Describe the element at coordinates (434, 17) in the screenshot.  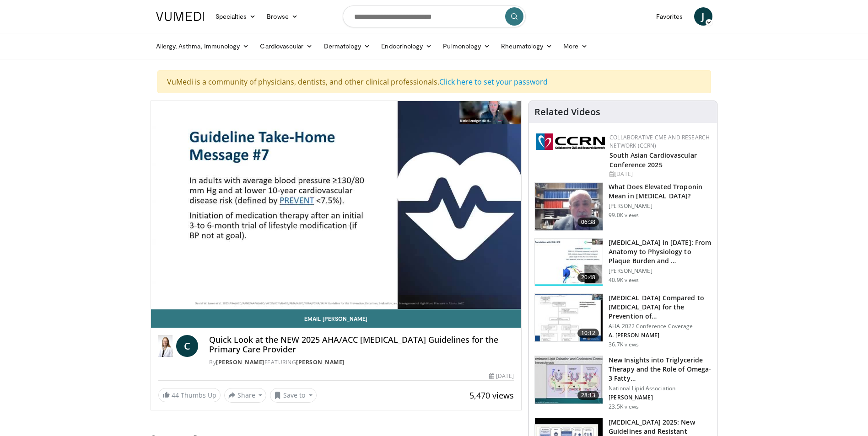
I see `input: Search topics, interventions` at that location.